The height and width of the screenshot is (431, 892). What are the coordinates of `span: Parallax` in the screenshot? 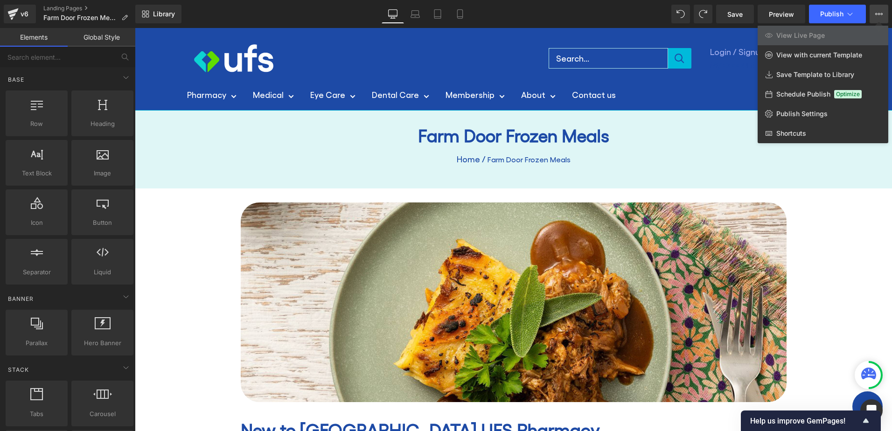 It's located at (36, 343).